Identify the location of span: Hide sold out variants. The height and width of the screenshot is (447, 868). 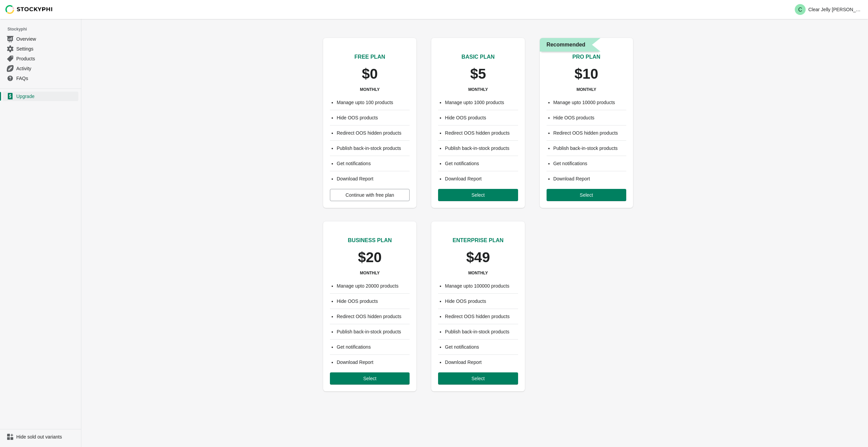
(46, 436).